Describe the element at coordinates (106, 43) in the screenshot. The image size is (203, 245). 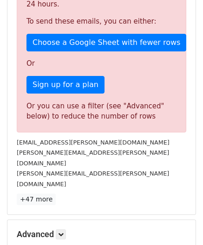
I see `a: Choose a Google Sheet with fewer rows` at that location.